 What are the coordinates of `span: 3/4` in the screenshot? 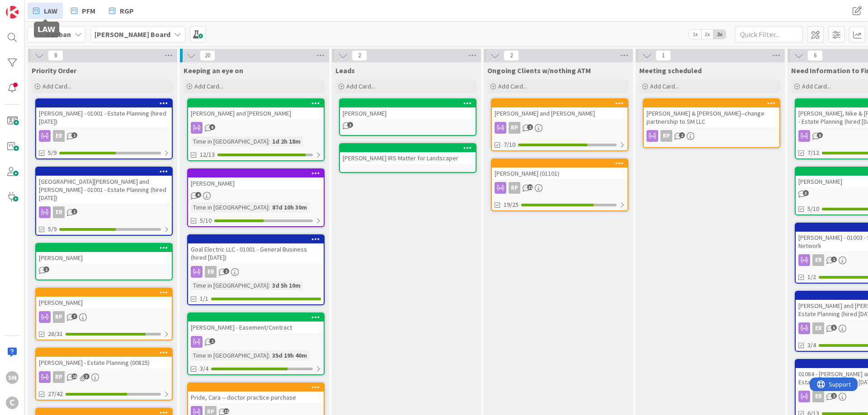 It's located at (204, 369).